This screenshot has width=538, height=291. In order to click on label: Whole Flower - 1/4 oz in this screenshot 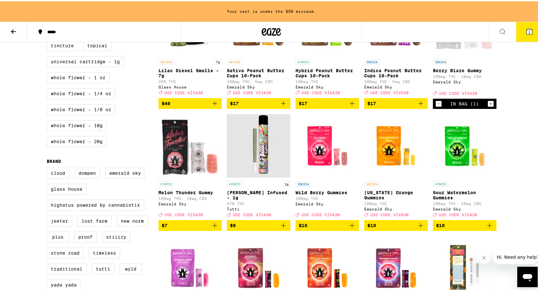, I will do `click(81, 92)`.